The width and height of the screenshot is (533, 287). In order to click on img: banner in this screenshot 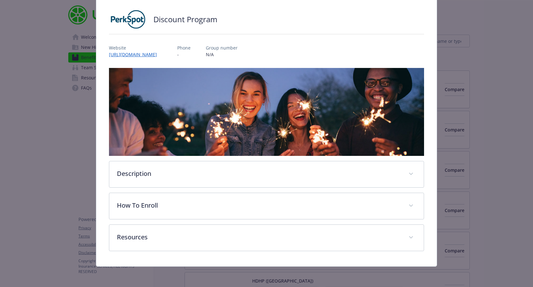, I will do `click(266, 112)`.